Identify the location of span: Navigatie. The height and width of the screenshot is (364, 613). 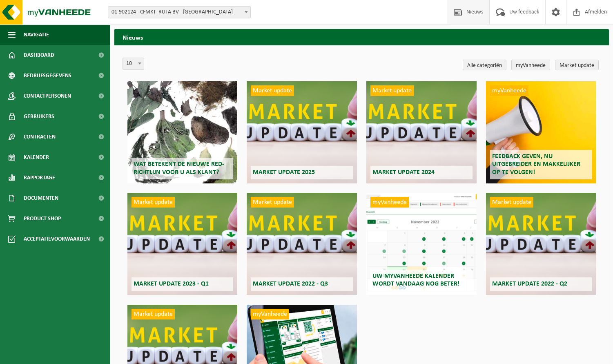
(36, 34).